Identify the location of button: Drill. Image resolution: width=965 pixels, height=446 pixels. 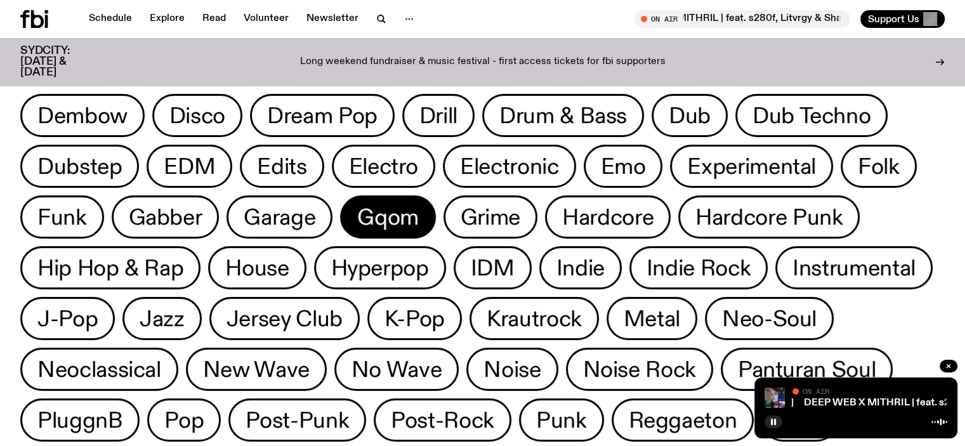
(438, 115).